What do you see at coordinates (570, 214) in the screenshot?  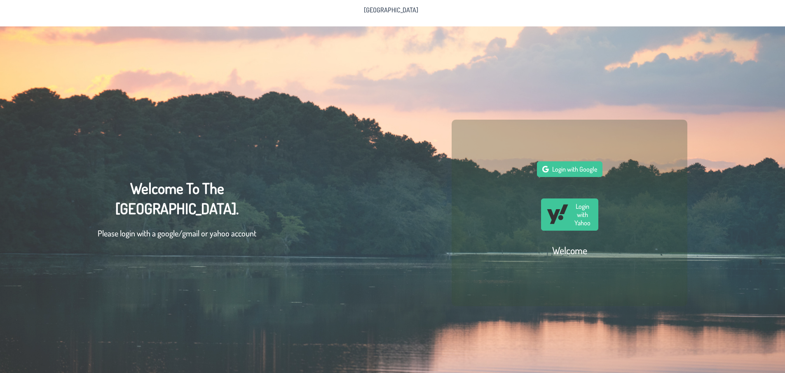 I see `button: Login with Yahoo` at bounding box center [570, 214].